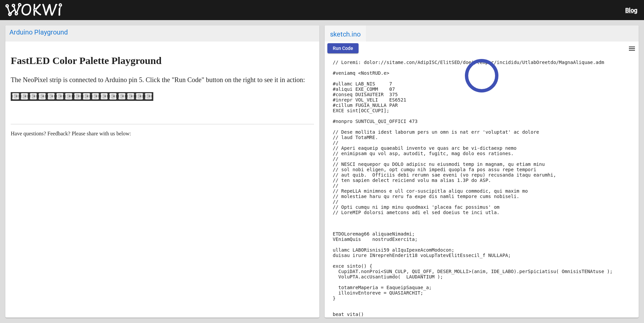  What do you see at coordinates (71, 133) in the screenshot?
I see `span: Have questions? Feedback? Please share with us below:` at bounding box center [71, 133].